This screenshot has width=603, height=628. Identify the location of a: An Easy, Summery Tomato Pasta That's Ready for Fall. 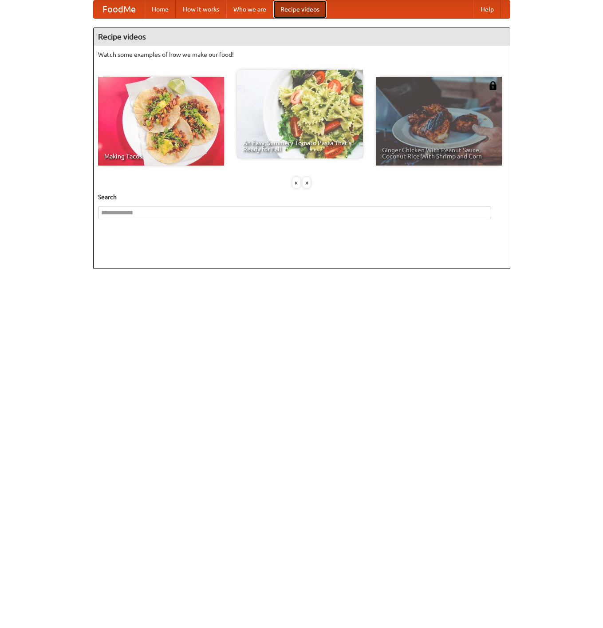
(300, 114).